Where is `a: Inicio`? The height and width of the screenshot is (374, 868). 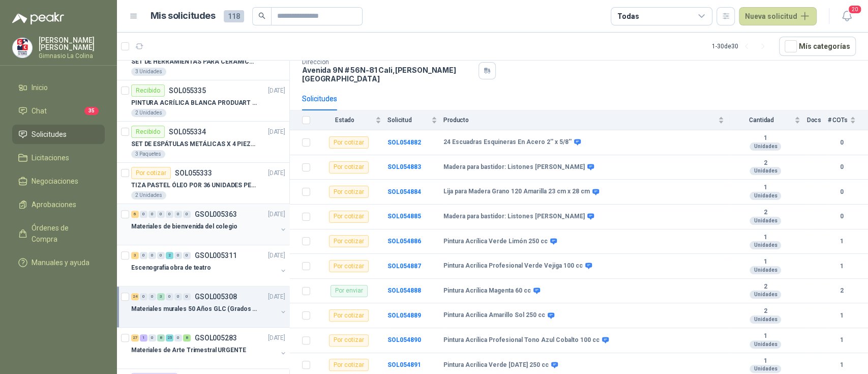
a: Inicio is located at coordinates (59, 88).